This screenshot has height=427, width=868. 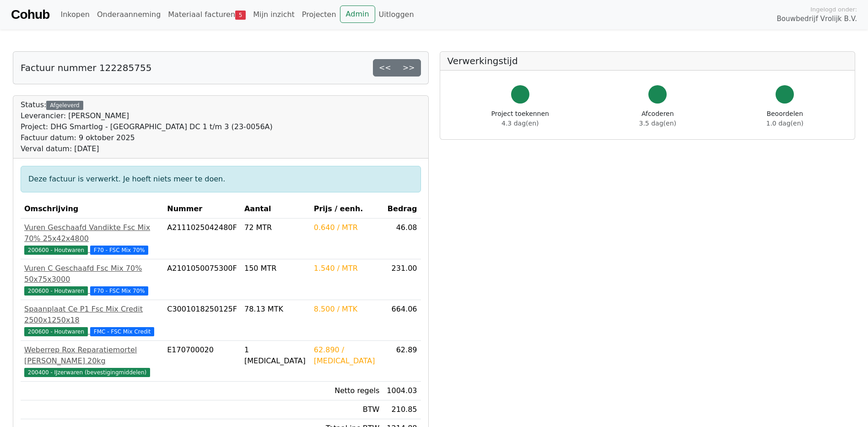 What do you see at coordinates (401, 391) in the screenshot?
I see `td: 1004.03` at bounding box center [401, 391].